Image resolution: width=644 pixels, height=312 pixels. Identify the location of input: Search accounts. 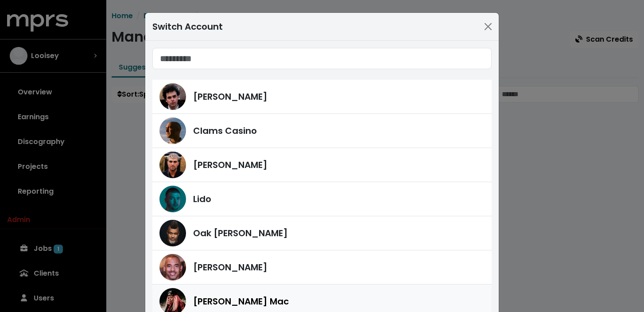
(322, 58).